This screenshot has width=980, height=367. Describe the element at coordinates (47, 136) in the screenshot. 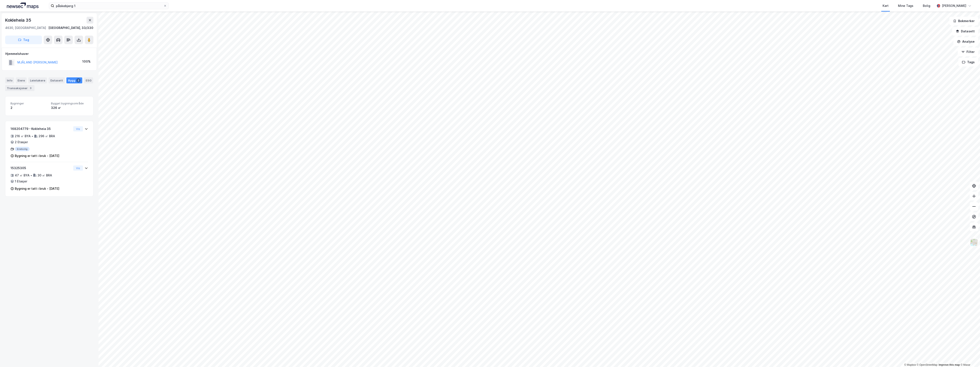

I see `div: 296 ㎡ BRA` at that location.